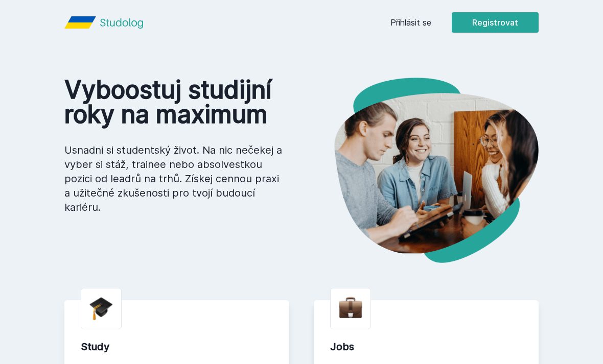 Image resolution: width=603 pixels, height=364 pixels. What do you see at coordinates (426, 347) in the screenshot?
I see `div: Jobs` at bounding box center [426, 347].